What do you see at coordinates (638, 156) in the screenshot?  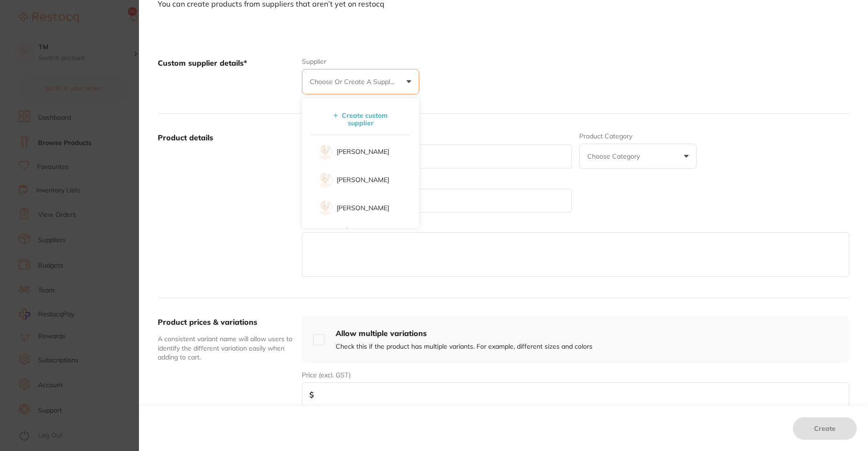 I see `button: Choose Category` at bounding box center [638, 156].